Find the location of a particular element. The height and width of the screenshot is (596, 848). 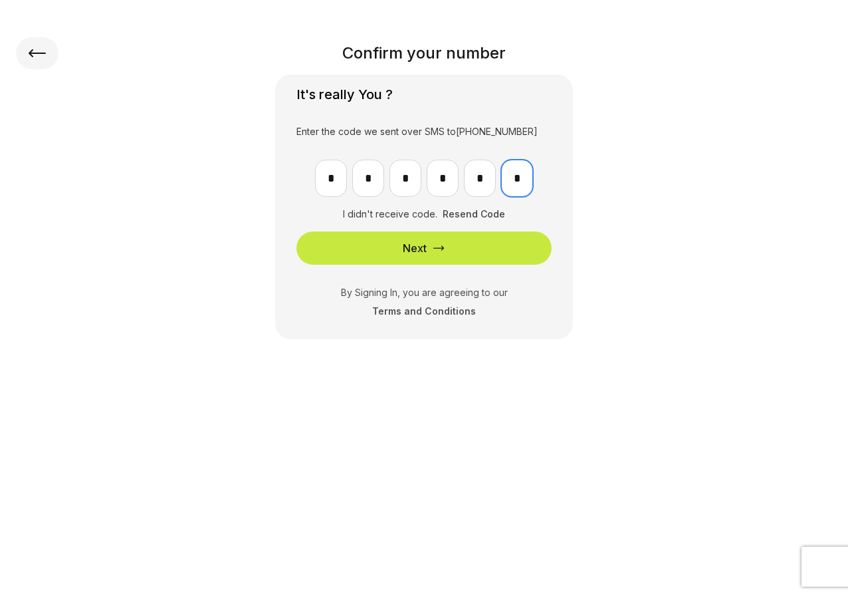

div: By Signing In, you are agreeing to our is located at coordinates (424, 292).